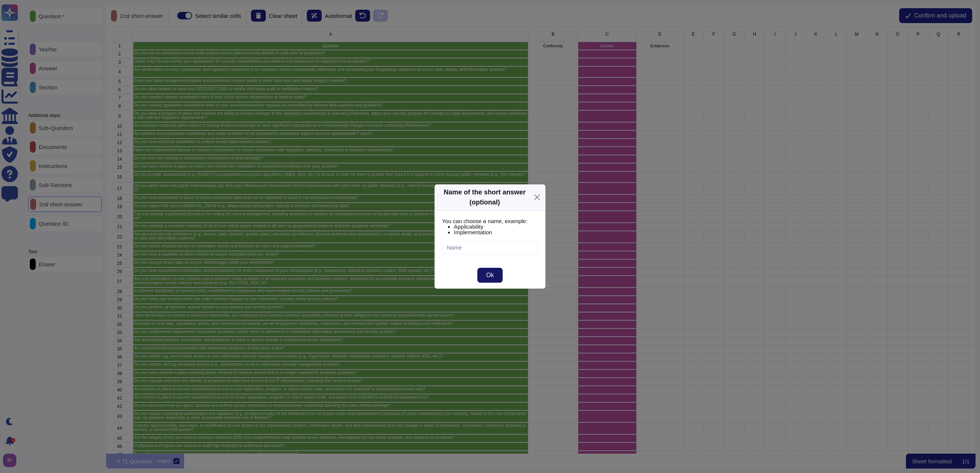 The height and width of the screenshot is (473, 980). I want to click on li: Implementation, so click(496, 232).